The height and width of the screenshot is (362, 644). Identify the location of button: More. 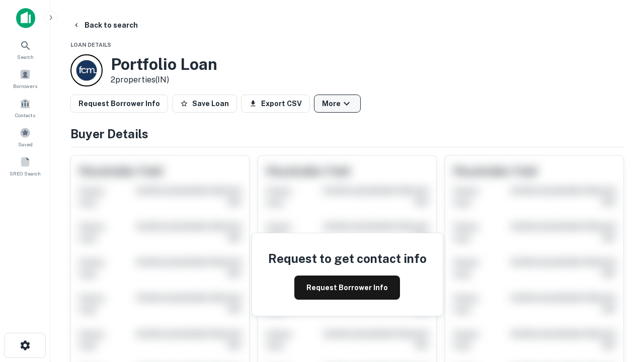
(337, 104).